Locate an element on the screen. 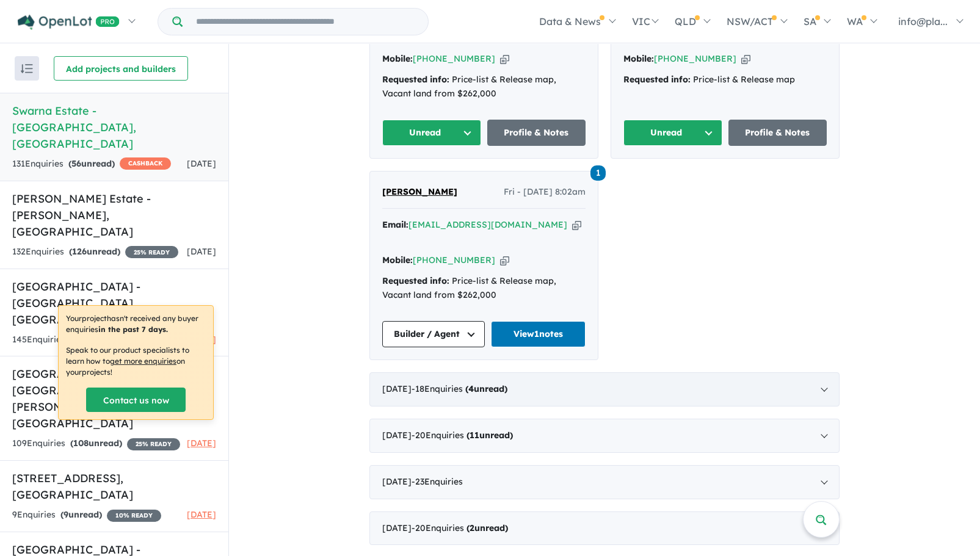 Image resolution: width=980 pixels, height=556 pixels. a: 1 is located at coordinates (597, 172).